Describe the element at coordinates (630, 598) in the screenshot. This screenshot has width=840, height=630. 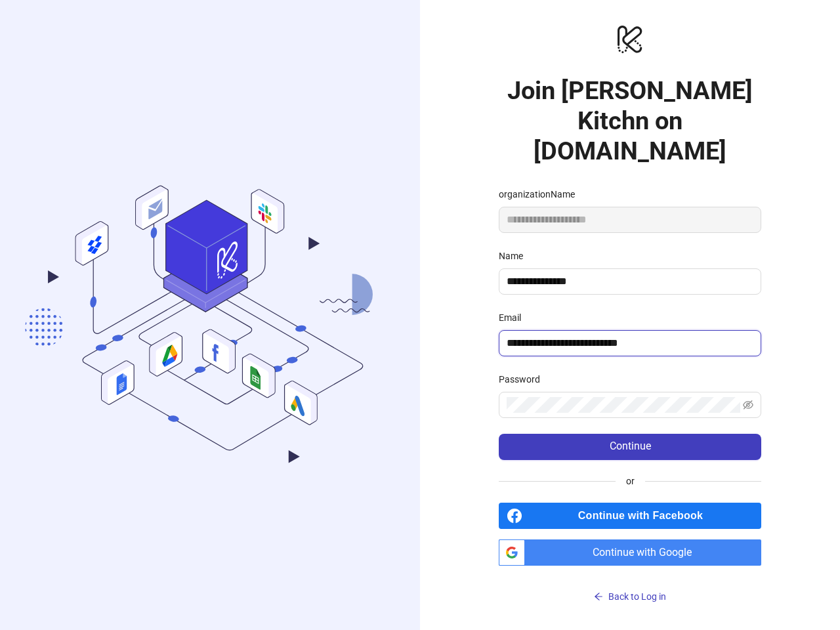
I see `button: Back to Log in` at that location.